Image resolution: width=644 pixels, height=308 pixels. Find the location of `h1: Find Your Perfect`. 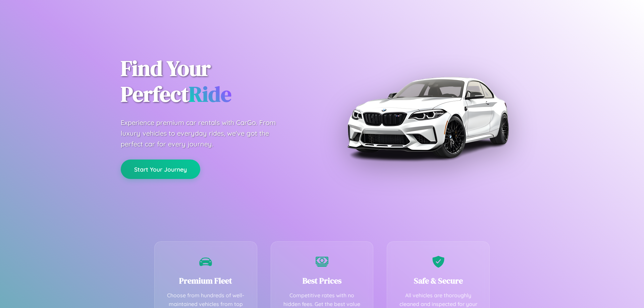

h1: Find Your Perfect is located at coordinates (216, 82).